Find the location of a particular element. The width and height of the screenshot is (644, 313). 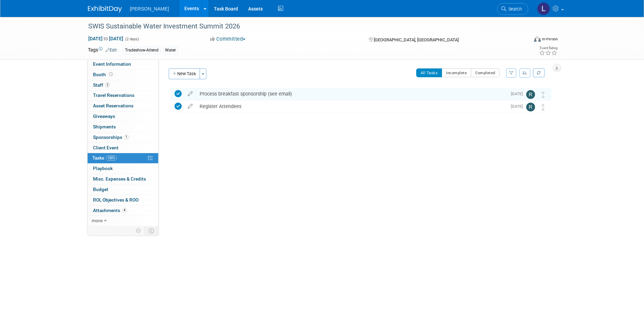

div: SWIS Sustainable Water Investment Summit 2026 is located at coordinates (302, 26).